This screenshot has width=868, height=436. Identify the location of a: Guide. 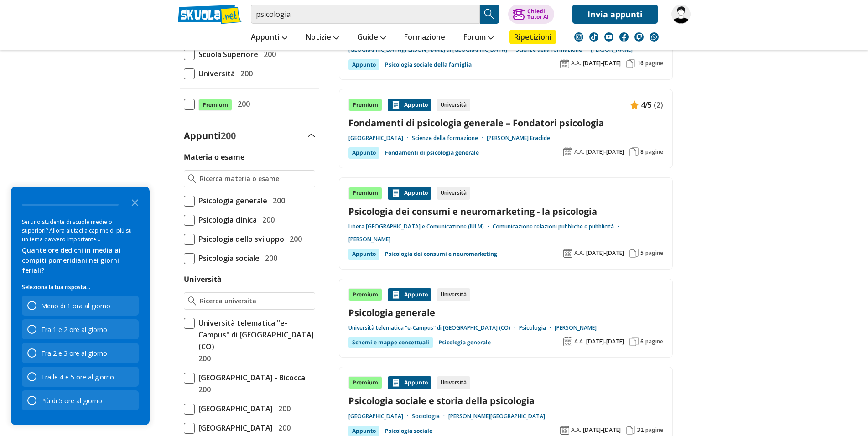
(371, 38).